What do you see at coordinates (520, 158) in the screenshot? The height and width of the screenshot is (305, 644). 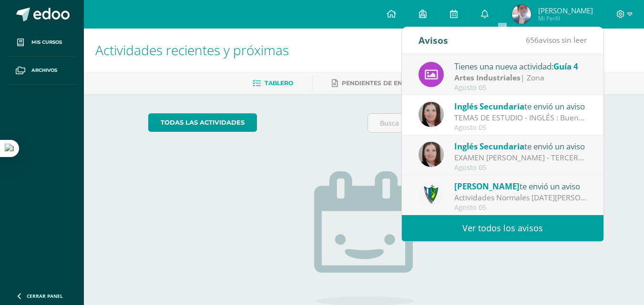 I see `div: EXAMEN DE INGLÉS - TERCERA UNIDAD: Buenas tardes queridos estudiantes, Su evaluación final de uni...` at bounding box center [520, 158].